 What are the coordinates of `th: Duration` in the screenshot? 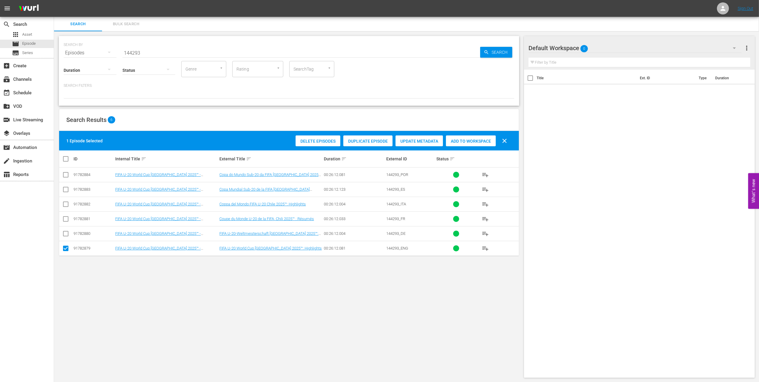 It's located at (730, 78).